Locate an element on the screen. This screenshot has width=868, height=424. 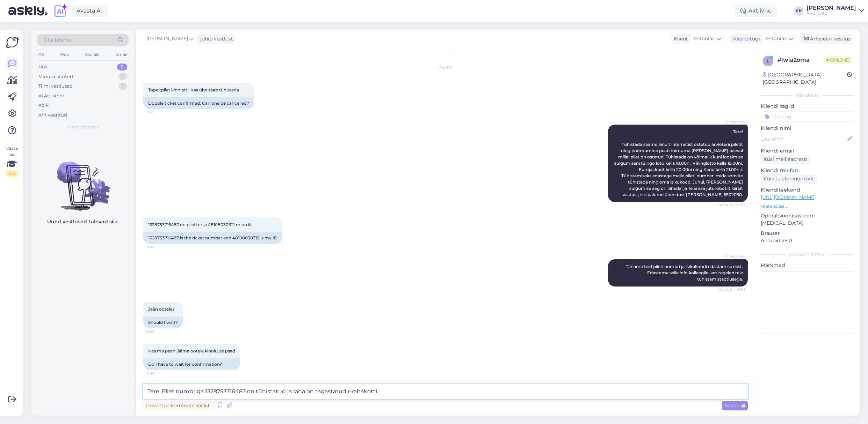
div: 2 / 3 is located at coordinates (12, 174).